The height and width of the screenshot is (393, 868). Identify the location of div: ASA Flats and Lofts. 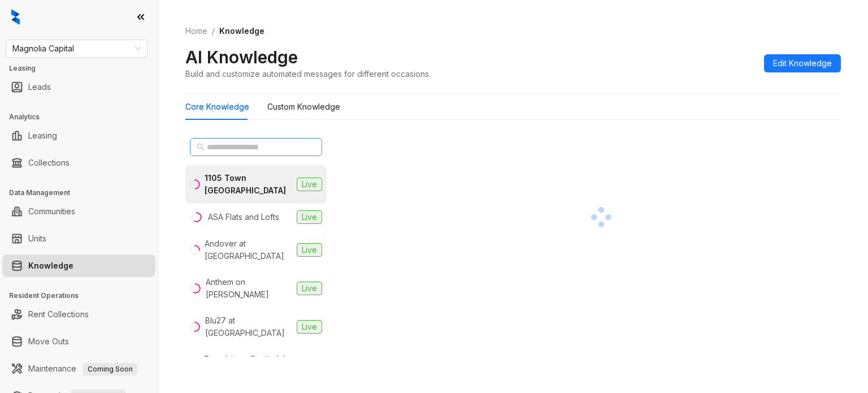
(244, 217).